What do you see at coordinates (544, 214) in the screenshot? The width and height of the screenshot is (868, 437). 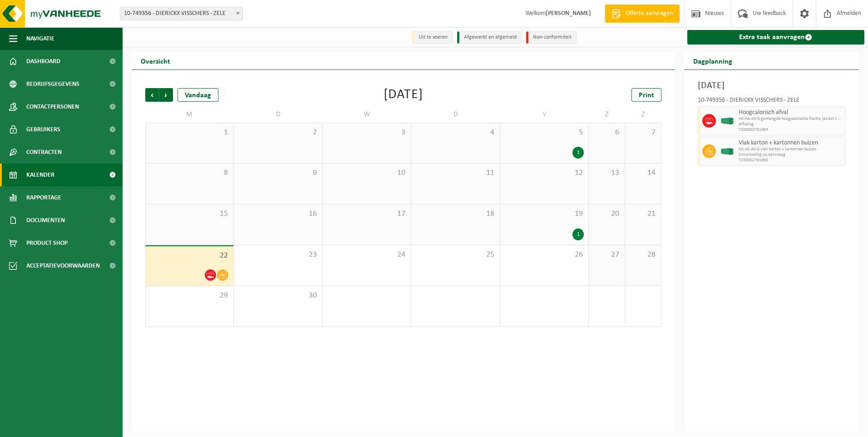 I see `span: 19` at bounding box center [544, 214].